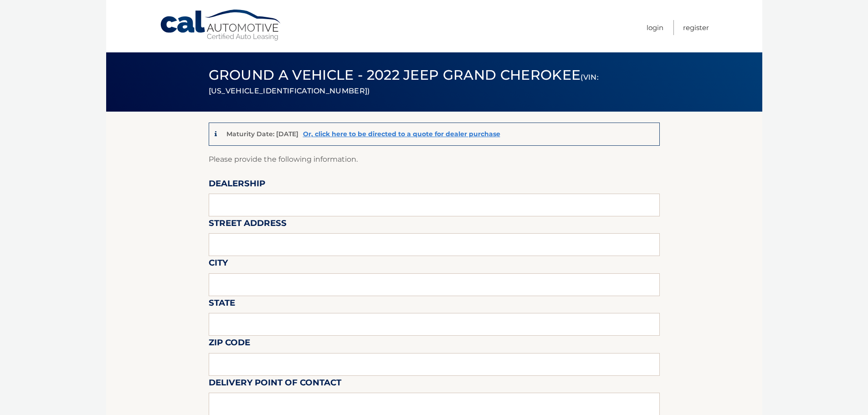 The height and width of the screenshot is (415, 868). Describe the element at coordinates (401, 134) in the screenshot. I see `a: Or, click here to be directed to a quote for dealer purchase` at that location.